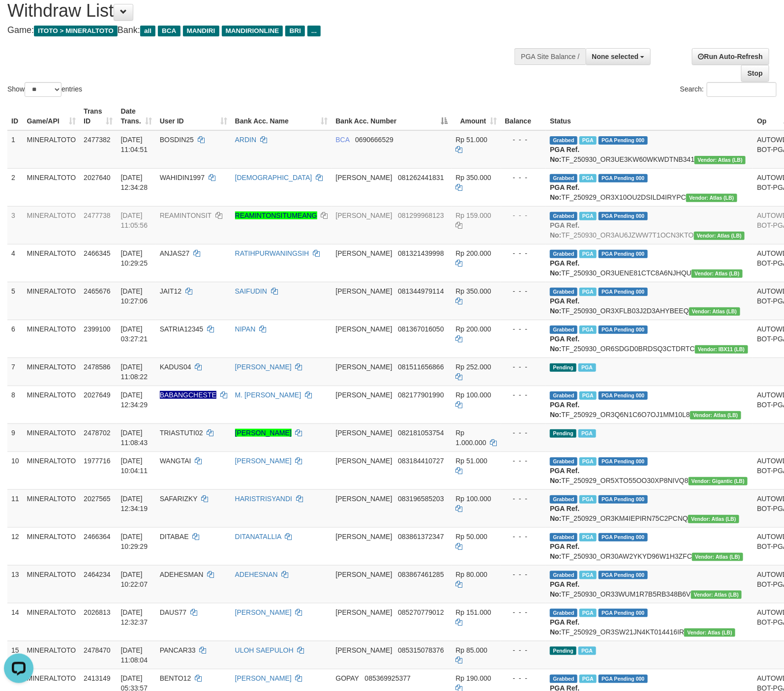  What do you see at coordinates (97, 253) in the screenshot?
I see `span: 2466345` at bounding box center [97, 253].